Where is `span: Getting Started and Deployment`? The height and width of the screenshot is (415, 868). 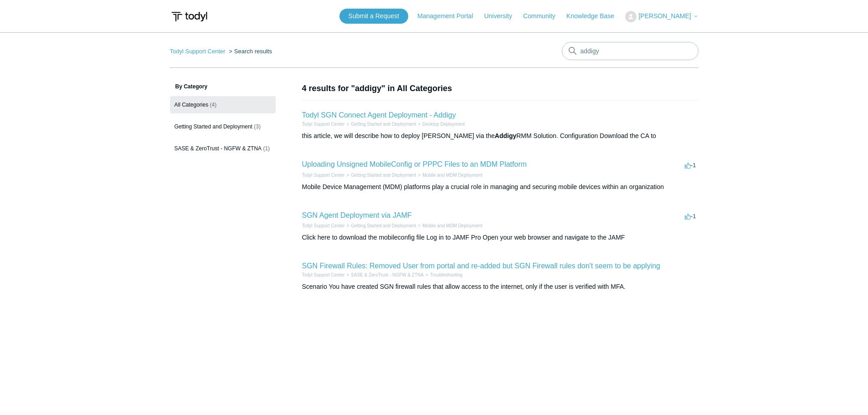 span: Getting Started and Deployment is located at coordinates (213, 127).